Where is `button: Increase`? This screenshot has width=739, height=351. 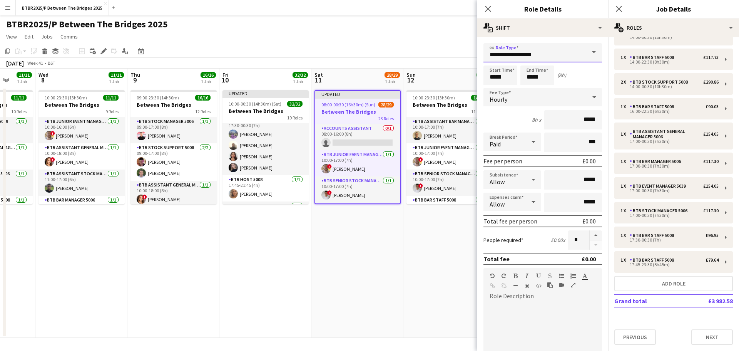
button: Increase is located at coordinates (596, 235).